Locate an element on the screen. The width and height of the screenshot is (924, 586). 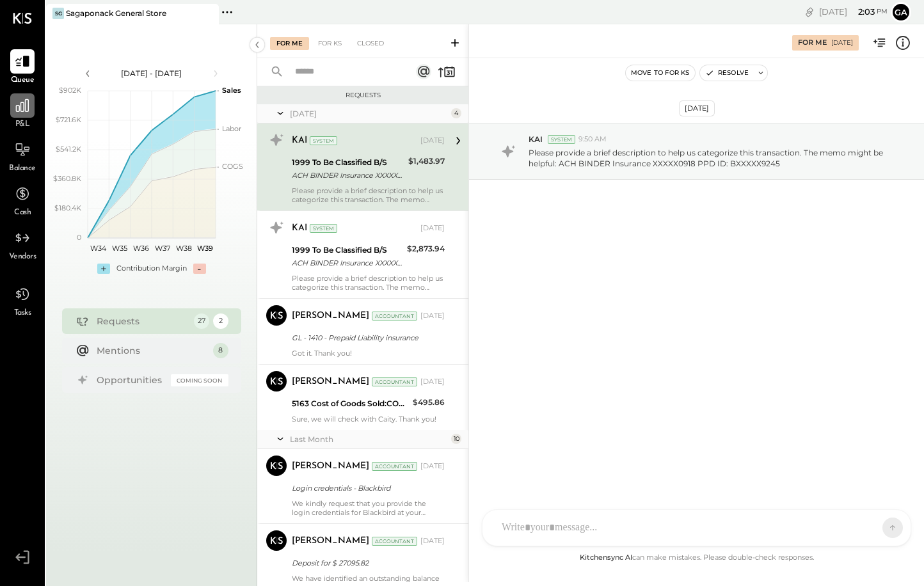
button: ga is located at coordinates (901, 12).